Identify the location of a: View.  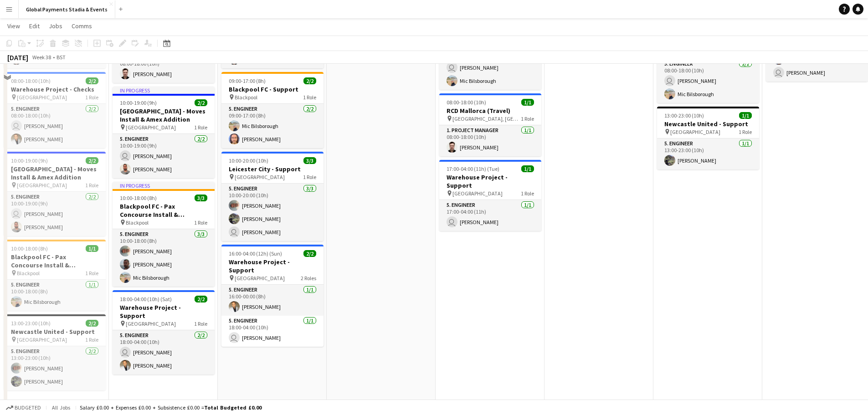
(14, 26).